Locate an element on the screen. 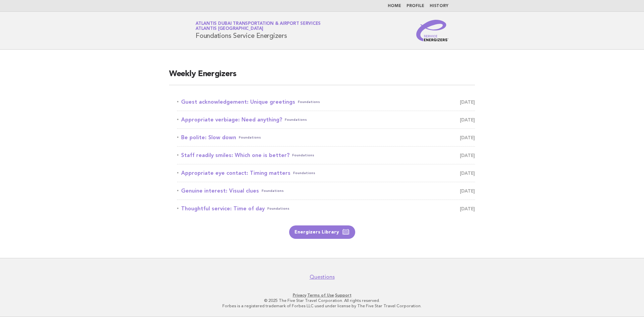 Image resolution: width=644 pixels, height=317 pixels. a: Terms of Use is located at coordinates (321, 295).